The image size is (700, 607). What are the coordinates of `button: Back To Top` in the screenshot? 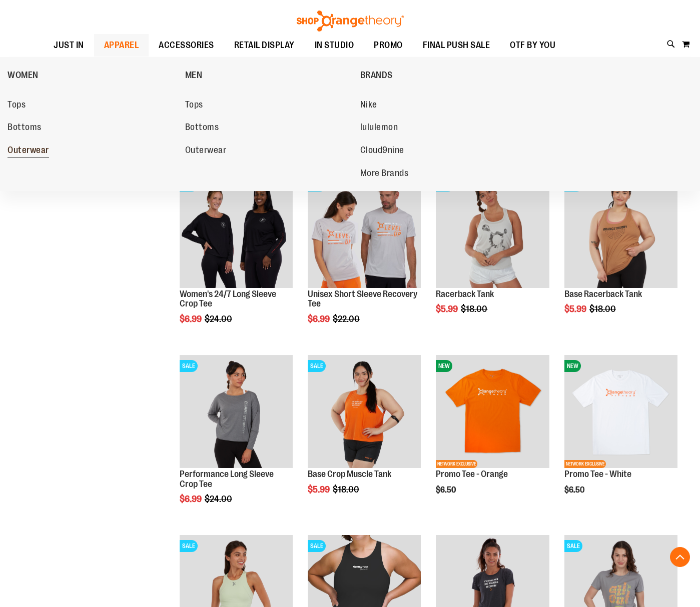 It's located at (680, 558).